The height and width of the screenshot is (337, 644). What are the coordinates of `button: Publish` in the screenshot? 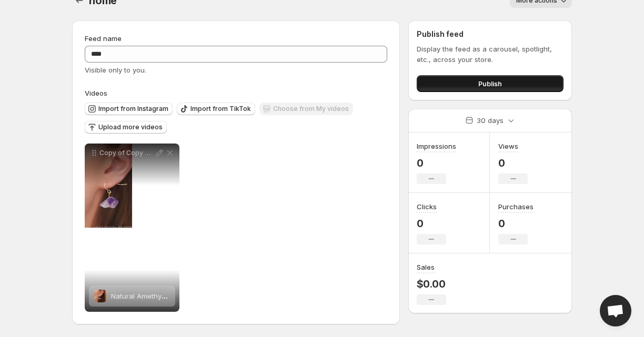 It's located at (490, 84).